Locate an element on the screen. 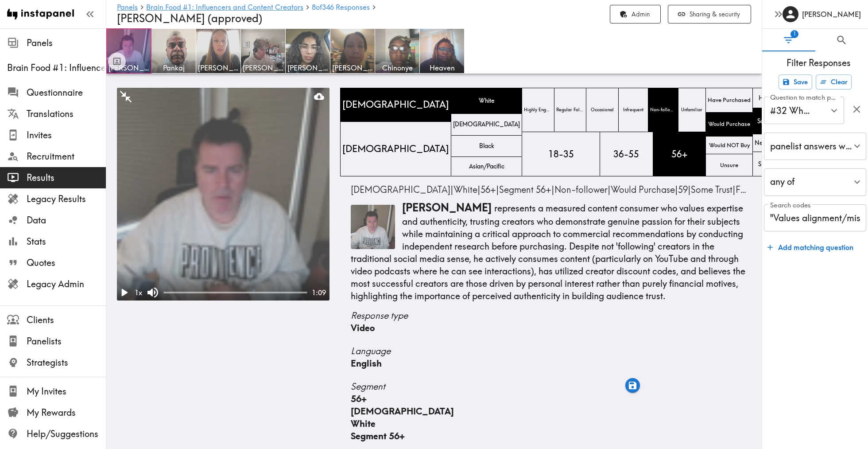 The height and width of the screenshot is (449, 868). button: Minimize is located at coordinates (126, 96).